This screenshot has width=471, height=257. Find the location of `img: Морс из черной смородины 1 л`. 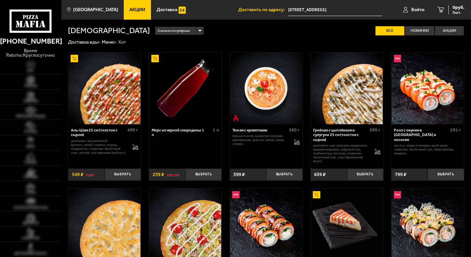

img: Морс из черной смородины 1 л is located at coordinates (185, 88).